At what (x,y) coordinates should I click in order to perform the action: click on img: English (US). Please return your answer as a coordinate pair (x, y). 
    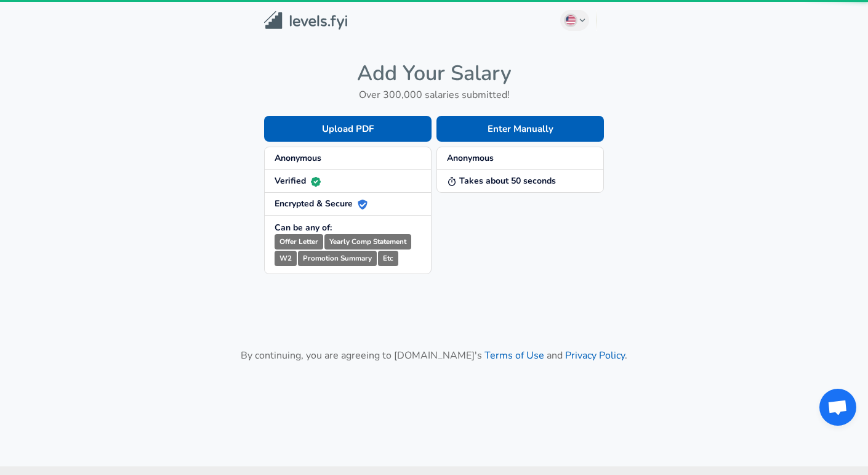
    Looking at the image, I should click on (570, 20).